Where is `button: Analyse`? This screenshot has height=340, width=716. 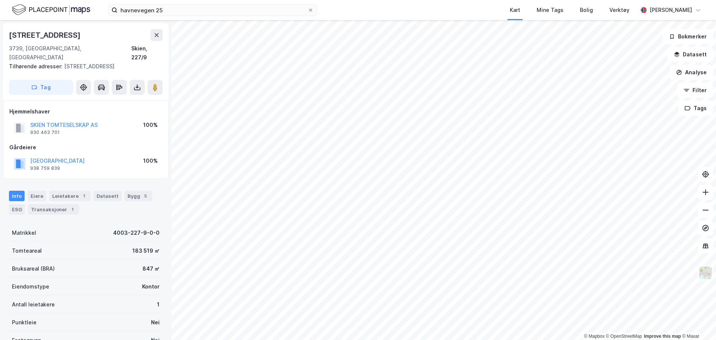
button: Analyse is located at coordinates (691, 72).